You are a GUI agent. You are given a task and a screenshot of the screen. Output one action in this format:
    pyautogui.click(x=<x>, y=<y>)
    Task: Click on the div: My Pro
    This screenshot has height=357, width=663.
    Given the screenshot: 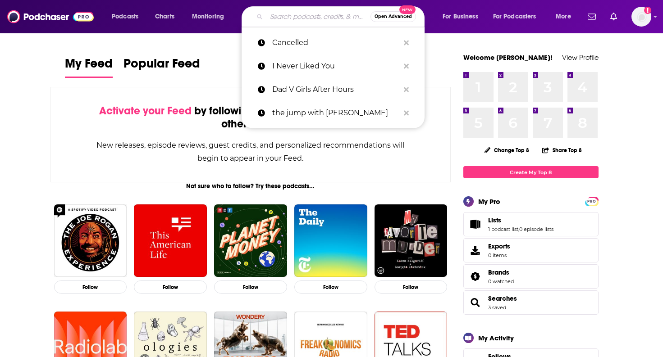 What is the action you would take?
    pyautogui.click(x=489, y=201)
    